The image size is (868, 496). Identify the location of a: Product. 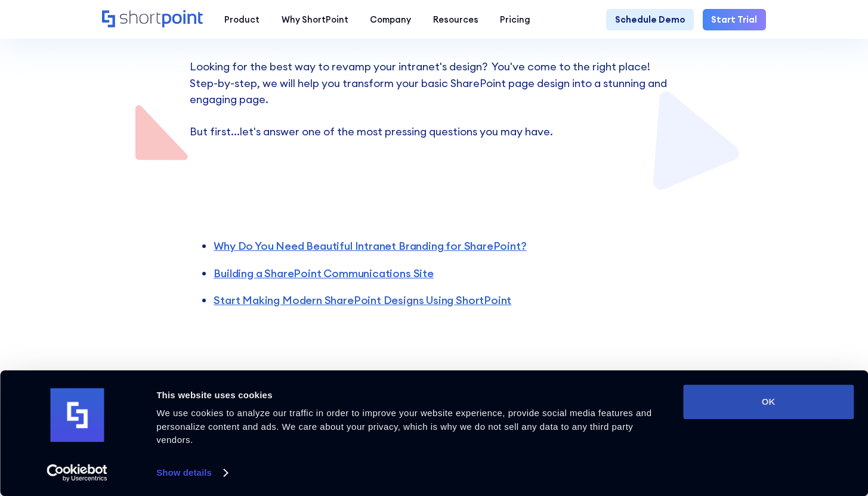
(242, 20).